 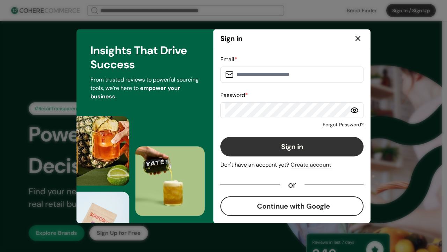 What do you see at coordinates (292, 146) in the screenshot?
I see `button: Sign in` at bounding box center [292, 146].